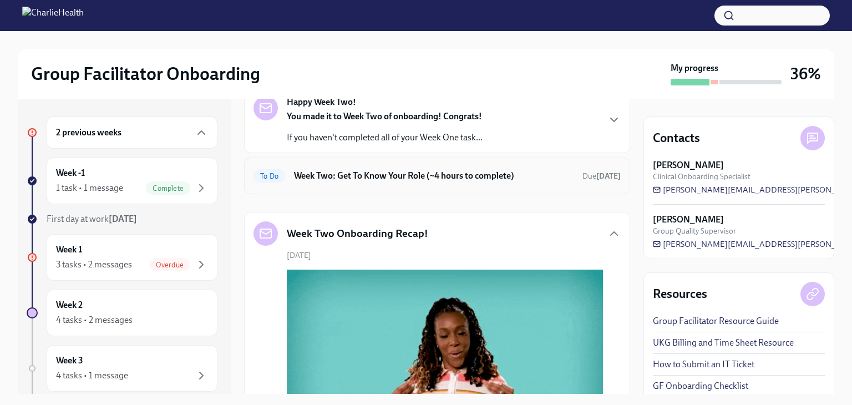  What do you see at coordinates (715, 321) in the screenshot?
I see `a: Group Facilitator Resource Guide` at bounding box center [715, 321].